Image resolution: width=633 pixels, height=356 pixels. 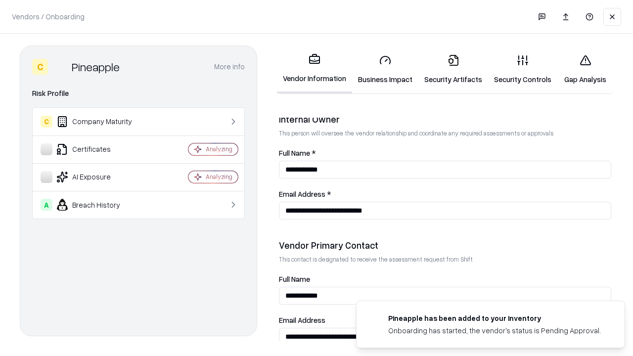 I want to click on a: Vendor Information, so click(x=314, y=69).